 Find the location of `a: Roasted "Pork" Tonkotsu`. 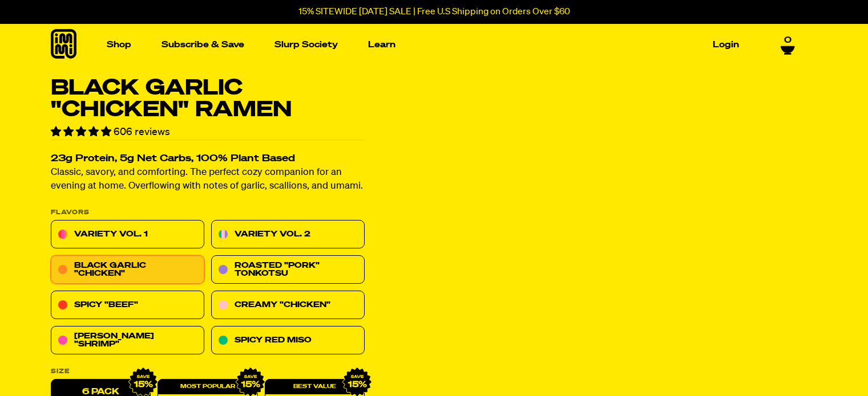

a: Roasted "Pork" Tonkotsu is located at coordinates (287, 270).